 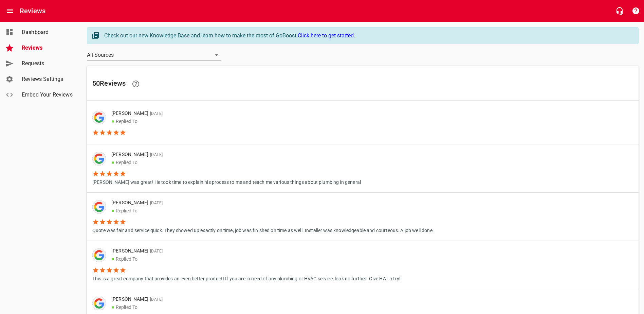 What do you see at coordinates (620, 11) in the screenshot?
I see `button: Live Chat` at bounding box center [620, 11].